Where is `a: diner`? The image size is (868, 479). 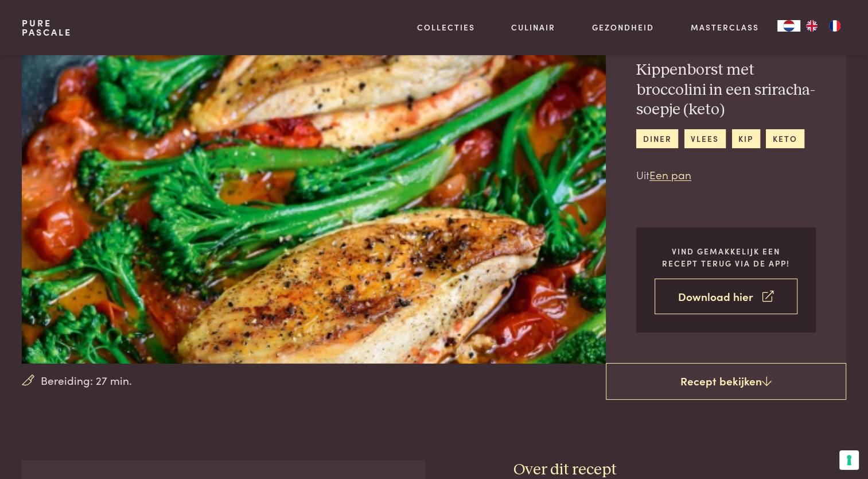
a: diner is located at coordinates (656, 138).